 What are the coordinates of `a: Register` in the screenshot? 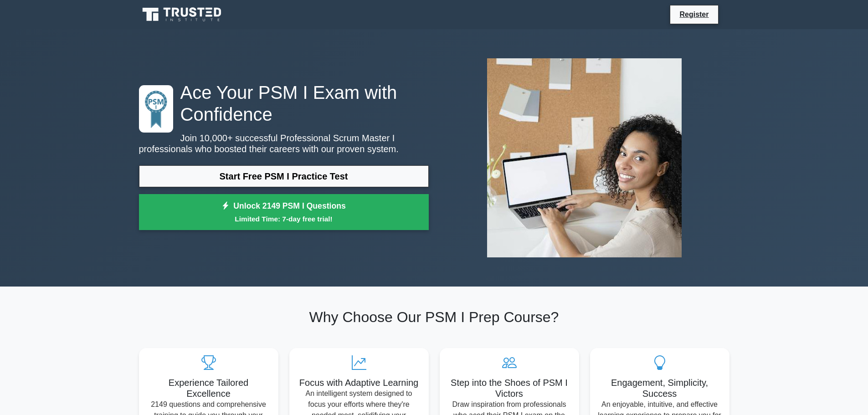 It's located at (694, 14).